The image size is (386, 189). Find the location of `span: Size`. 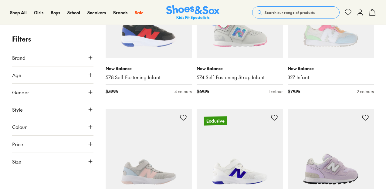

span: Size is located at coordinates (17, 161).